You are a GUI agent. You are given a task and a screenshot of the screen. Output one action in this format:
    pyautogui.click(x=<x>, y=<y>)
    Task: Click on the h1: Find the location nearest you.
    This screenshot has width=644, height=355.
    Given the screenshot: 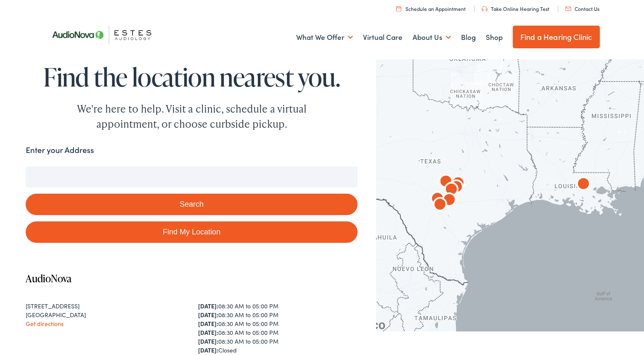 What is the action you would take?
    pyautogui.click(x=191, y=77)
    